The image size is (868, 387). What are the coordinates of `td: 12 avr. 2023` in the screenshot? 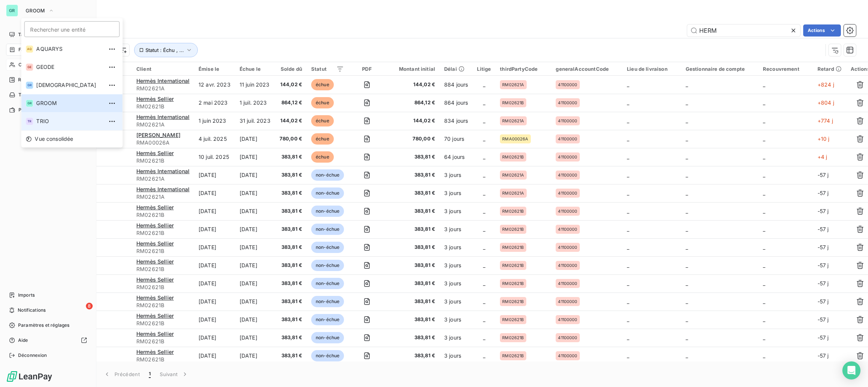 It's located at (215, 85).